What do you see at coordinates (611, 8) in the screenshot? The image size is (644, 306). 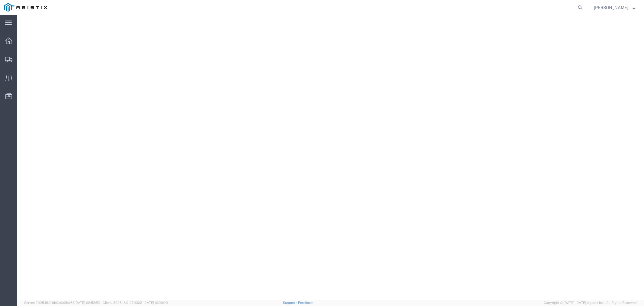 I see `span: Andy Schwimmer` at bounding box center [611, 8].